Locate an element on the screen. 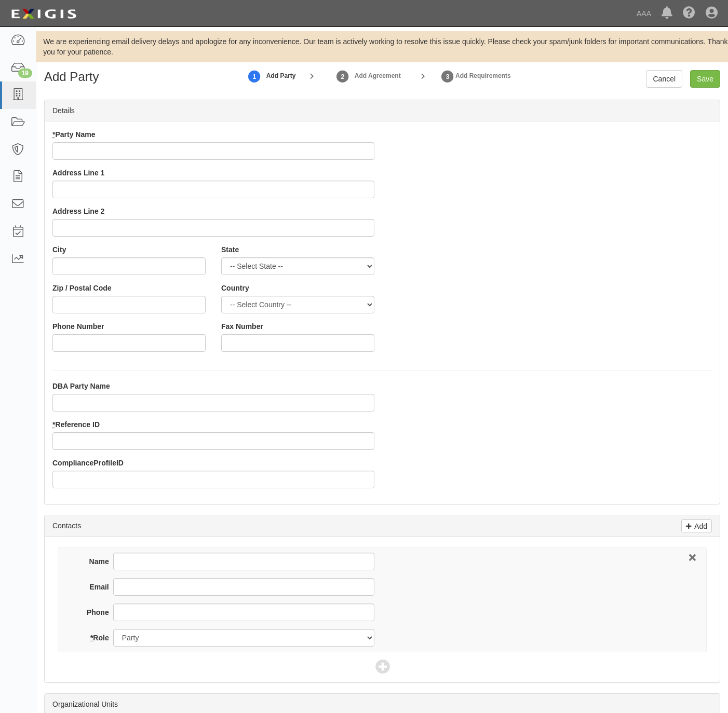 The width and height of the screenshot is (728, 713). a: Add Agreement is located at coordinates (343, 76).